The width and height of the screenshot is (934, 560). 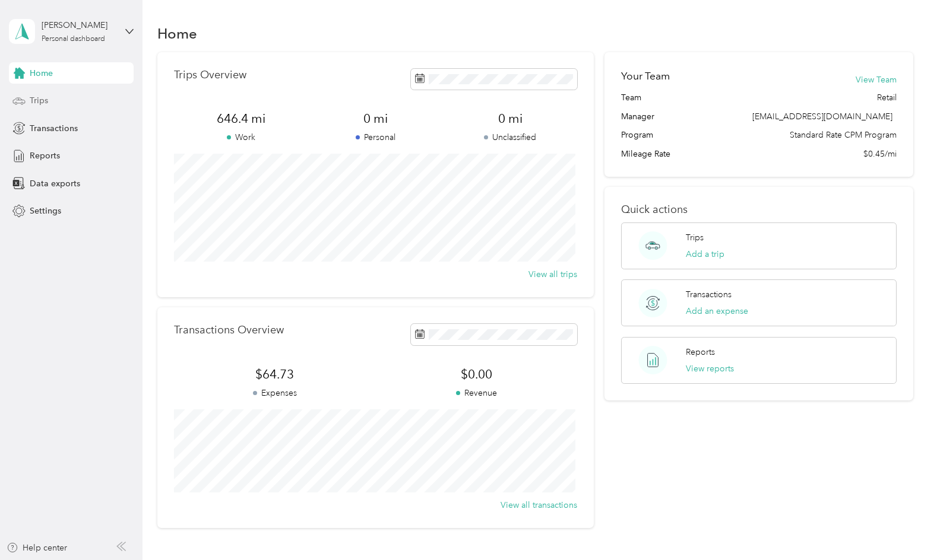 I want to click on div: Personal dashboard, so click(x=73, y=39).